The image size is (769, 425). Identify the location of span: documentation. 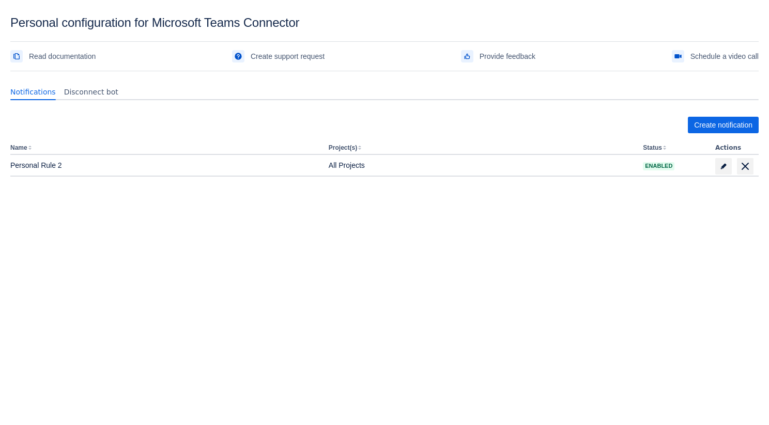
(17, 56).